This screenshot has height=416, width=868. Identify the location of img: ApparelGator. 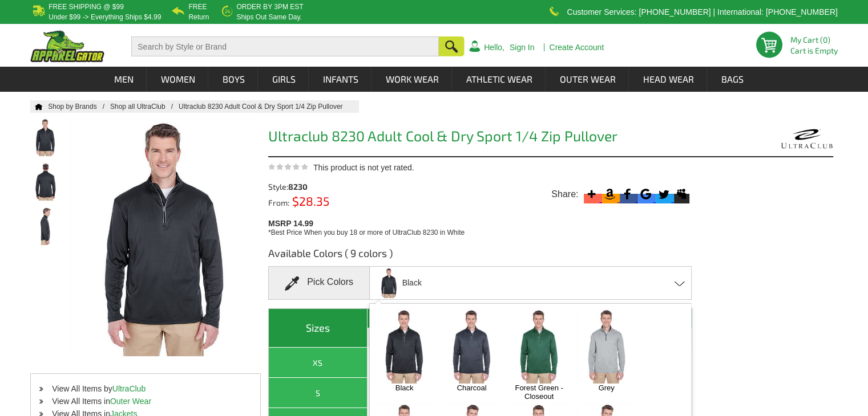
(67, 46).